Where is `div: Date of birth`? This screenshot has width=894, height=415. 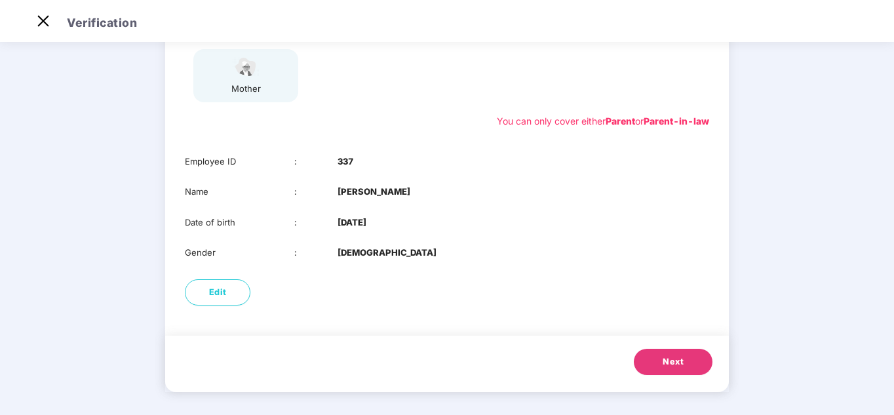 div: Date of birth is located at coordinates (239, 222).